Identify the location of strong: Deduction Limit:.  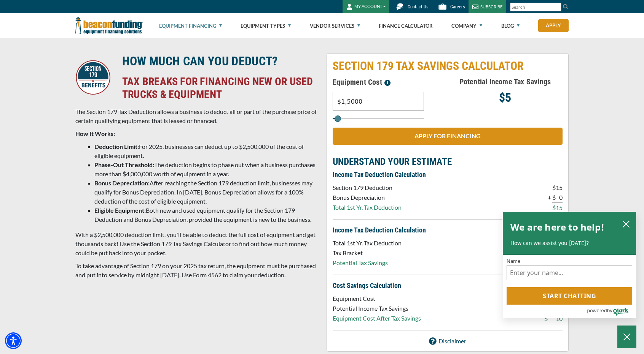
(116, 146).